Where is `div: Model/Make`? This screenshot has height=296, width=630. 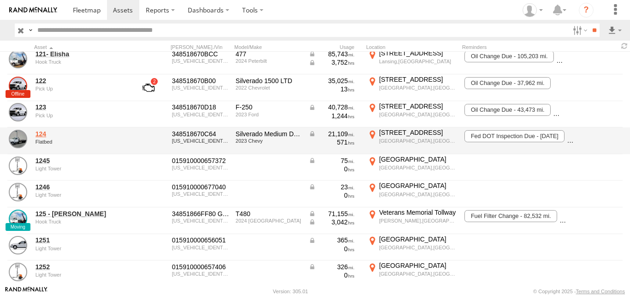 div: Model/Make is located at coordinates (269, 47).